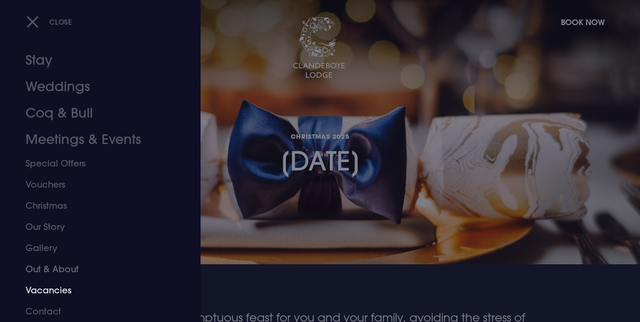  Describe the element at coordinates (95, 113) in the screenshot. I see `a: Coq & Bull` at that location.